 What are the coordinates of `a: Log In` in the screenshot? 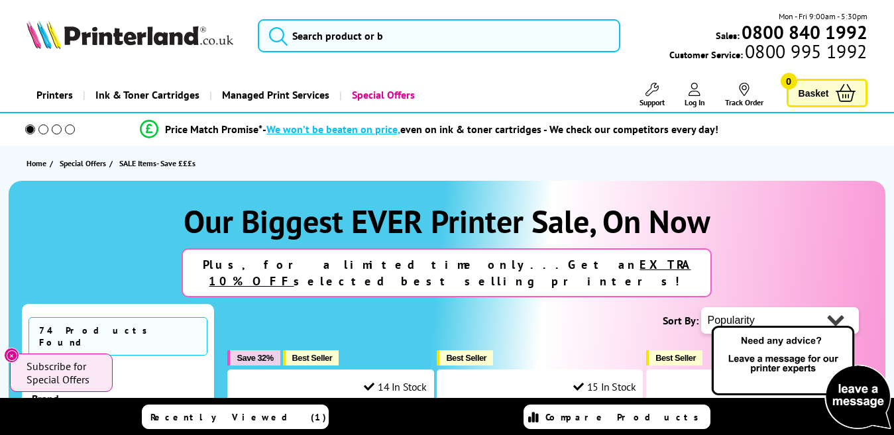 It's located at (694, 95).